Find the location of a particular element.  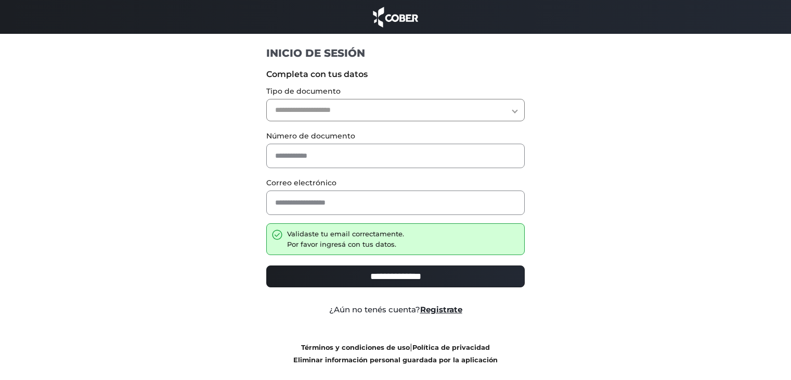

a: Términos y condiciones de uso is located at coordinates (355, 347).